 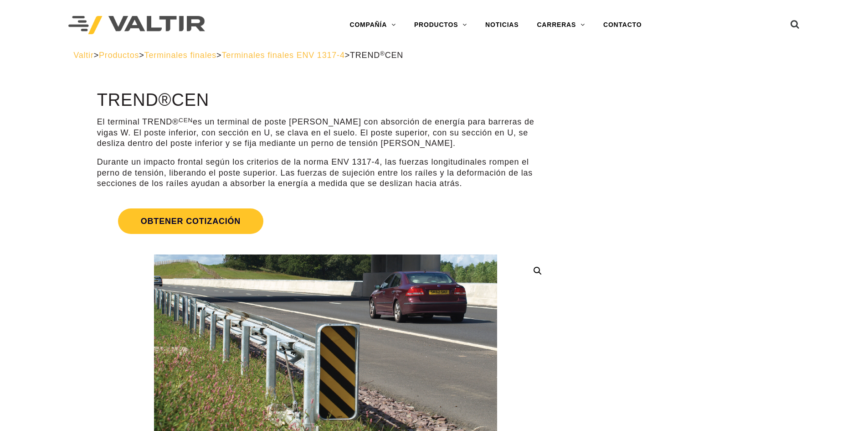 What do you see at coordinates (441, 25) in the screenshot?
I see `a: PRODUCTOS` at bounding box center [441, 25].